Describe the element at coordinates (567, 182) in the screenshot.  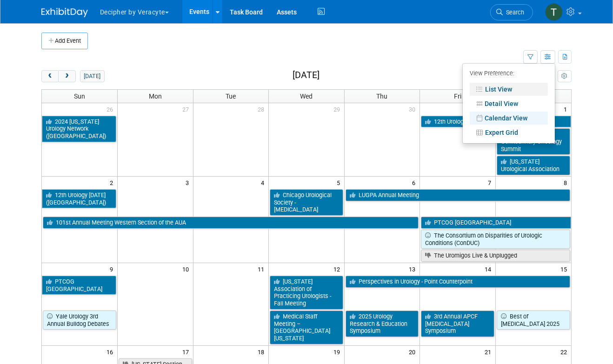
I see `span: 8` at that location.